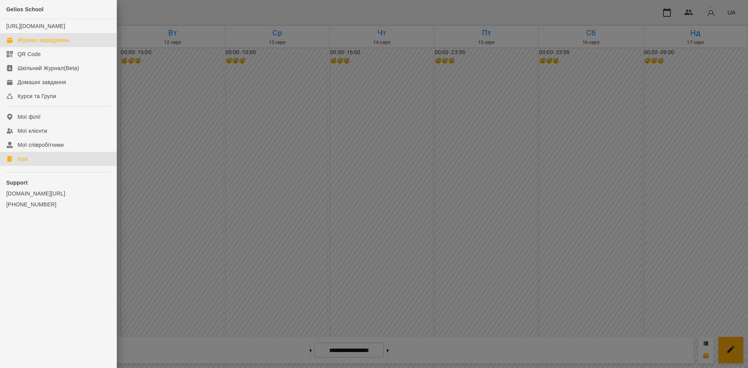 Image resolution: width=748 pixels, height=368 pixels. I want to click on div: Мої філії, so click(29, 117).